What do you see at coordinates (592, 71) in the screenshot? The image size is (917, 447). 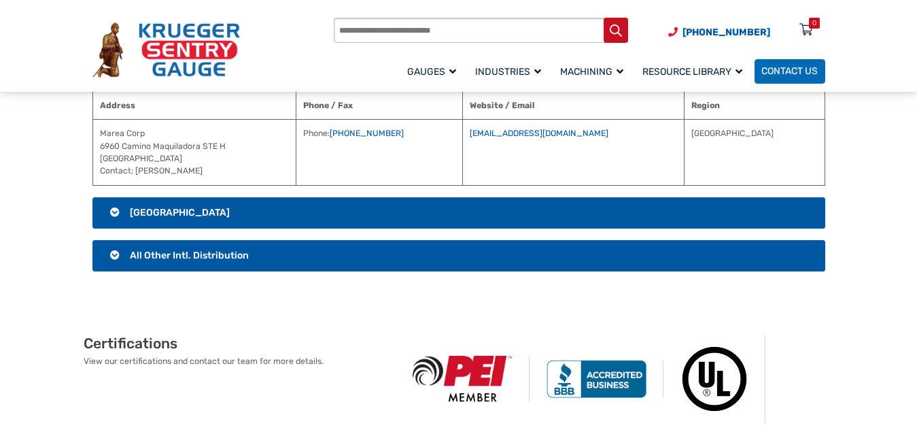 I see `span: Machining` at bounding box center [592, 71].